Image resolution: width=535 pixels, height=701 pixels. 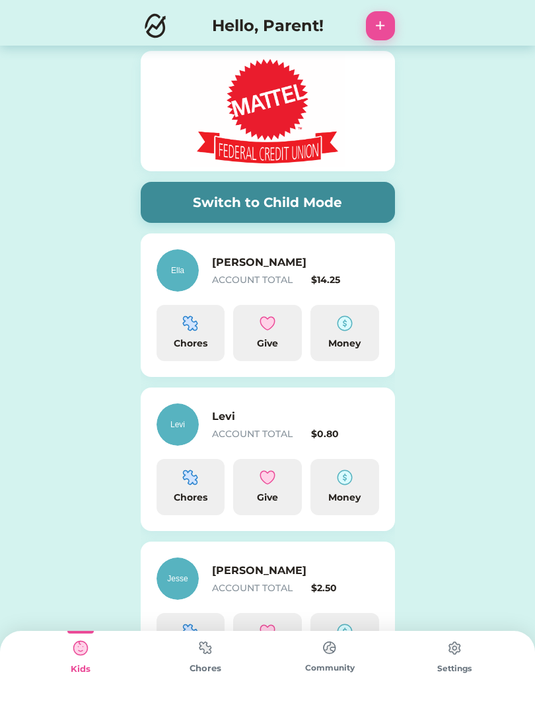 I want to click on h4: Hello, Parent!, so click(x=268, y=26).